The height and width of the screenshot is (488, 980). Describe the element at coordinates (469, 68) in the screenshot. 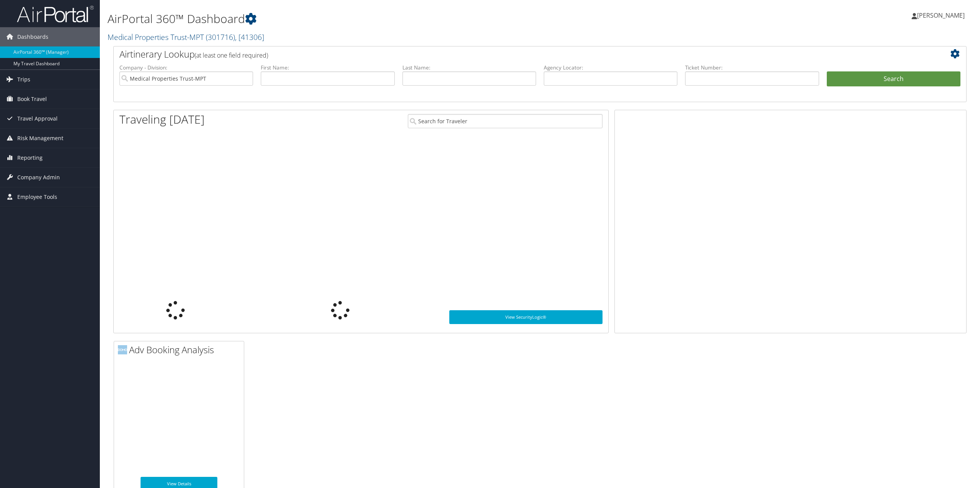

I see `label: Last Name:` at that location.